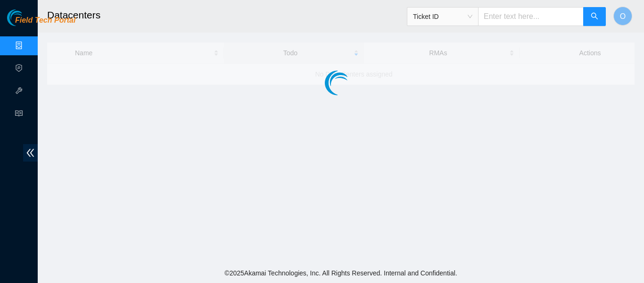 The image size is (644, 283). Describe the element at coordinates (30, 153) in the screenshot. I see `span: double-left` at that location.